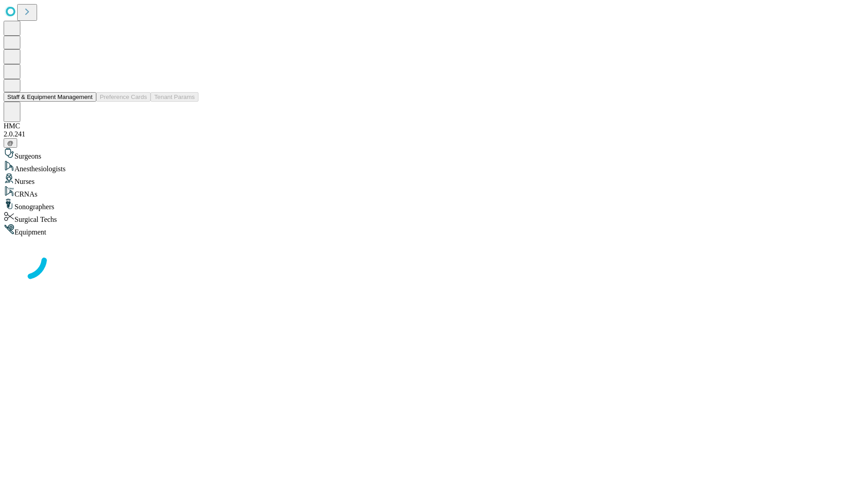 This screenshot has width=868, height=488. What do you see at coordinates (434, 192) in the screenshot?
I see `div: CRNAs` at bounding box center [434, 192].